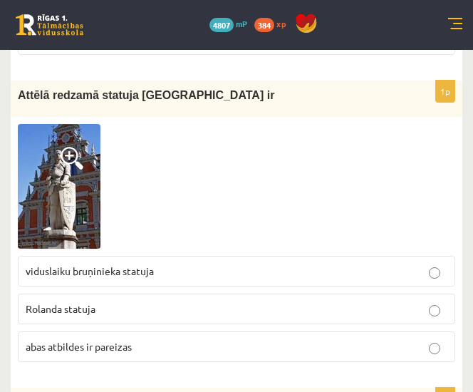  I want to click on a: Rīgas 1. Tālmācības vidusskola, so click(49, 25).